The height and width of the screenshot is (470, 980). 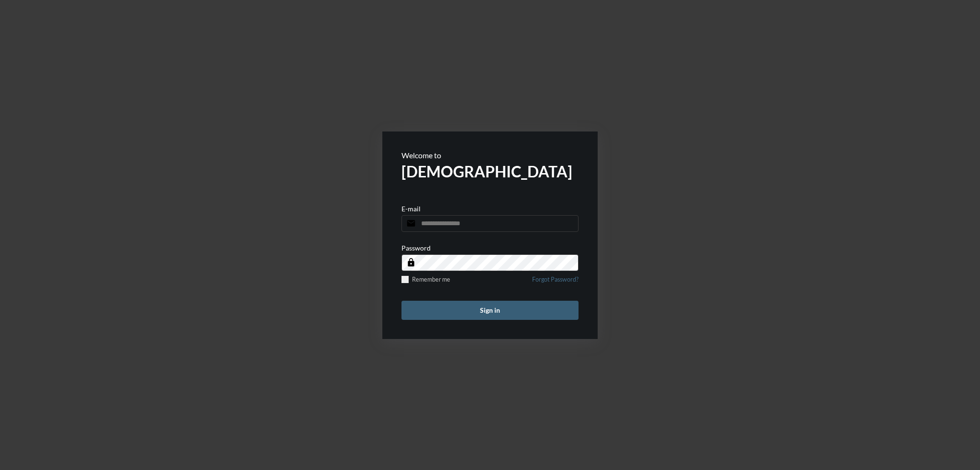 I want to click on p: Password, so click(x=416, y=248).